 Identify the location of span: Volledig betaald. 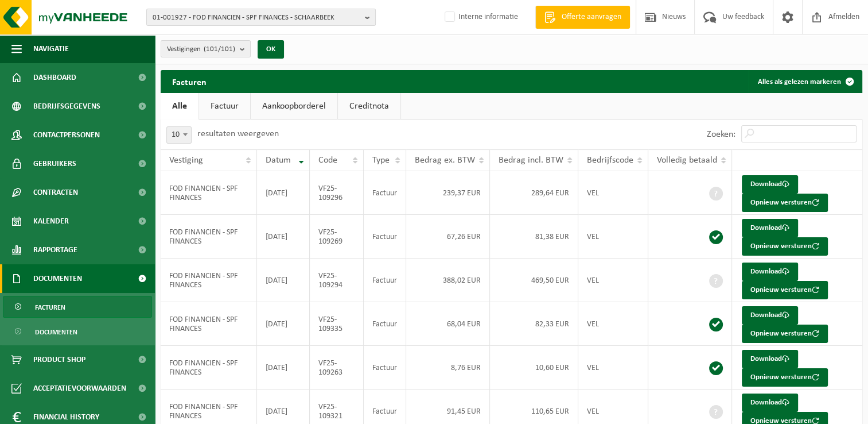
(687, 160).